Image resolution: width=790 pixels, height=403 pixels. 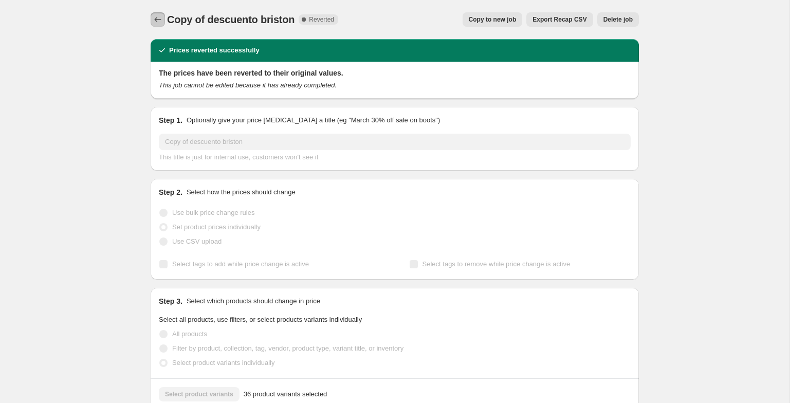 What do you see at coordinates (321, 20) in the screenshot?
I see `span: Reverted` at bounding box center [321, 20].